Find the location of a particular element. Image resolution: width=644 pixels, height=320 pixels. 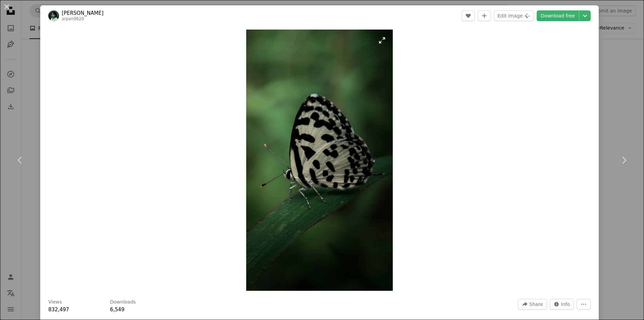

span: Info is located at coordinates (566, 305).